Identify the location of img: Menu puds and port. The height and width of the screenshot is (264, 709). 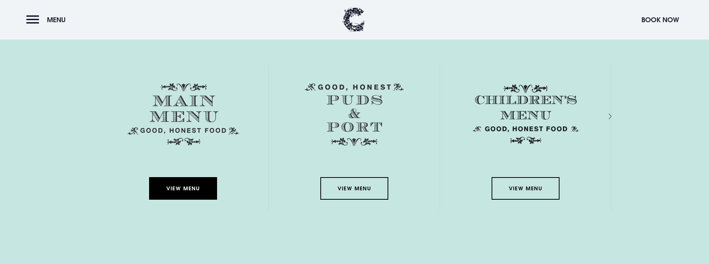
(354, 115).